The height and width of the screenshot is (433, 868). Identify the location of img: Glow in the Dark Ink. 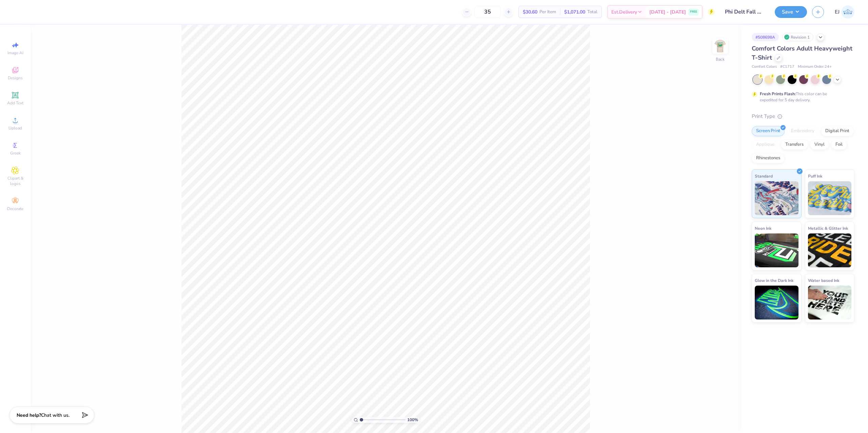
(776, 303).